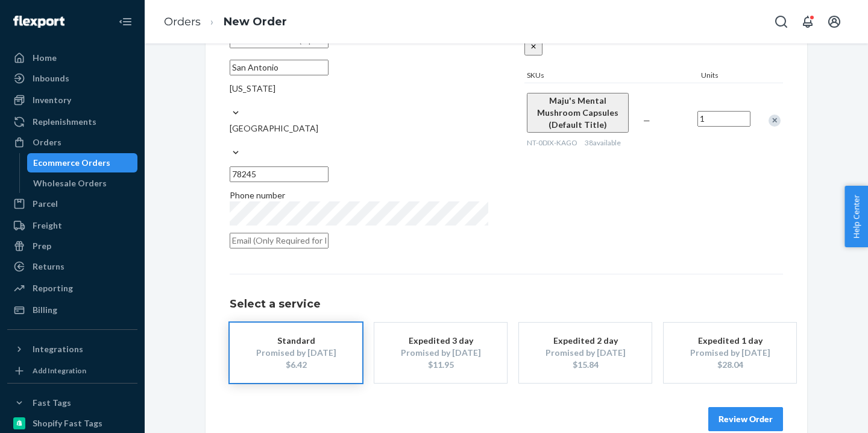 The image size is (868, 433). What do you see at coordinates (73, 100) in the screenshot?
I see `a: Inventory` at bounding box center [73, 100].